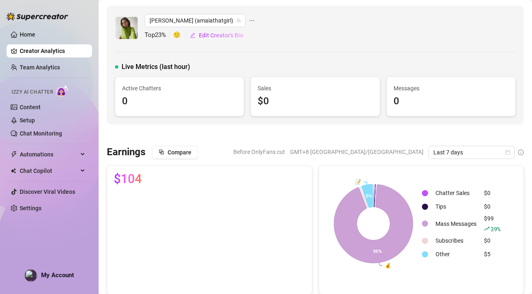  What do you see at coordinates (41, 134) in the screenshot?
I see `a: Chat Monitoring` at bounding box center [41, 134].